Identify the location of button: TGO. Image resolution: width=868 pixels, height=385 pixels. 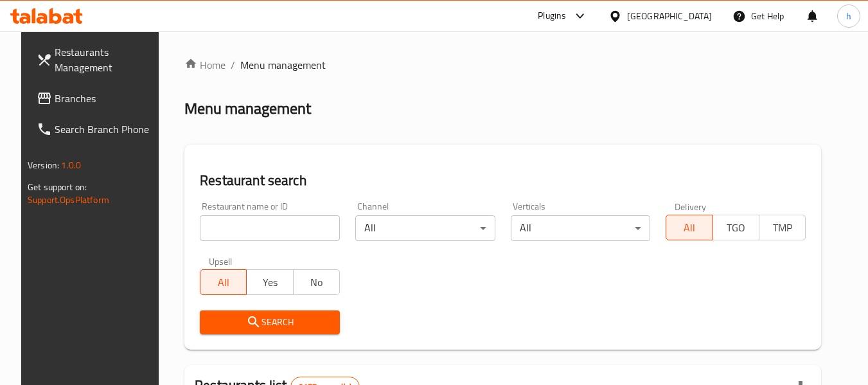
(735, 228).